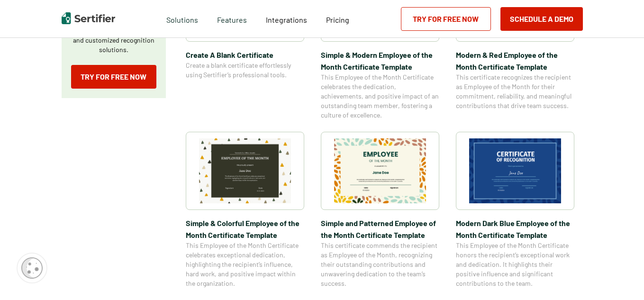  Describe the element at coordinates (620, 277) in the screenshot. I see `div: Chat Widget` at that location.